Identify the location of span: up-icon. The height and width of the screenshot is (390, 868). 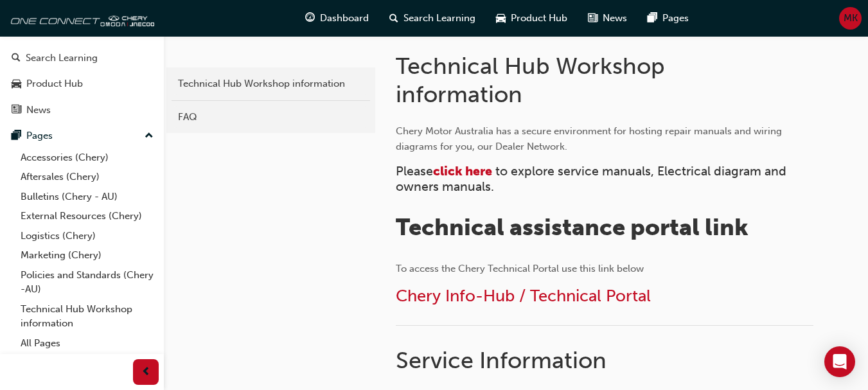
(149, 136).